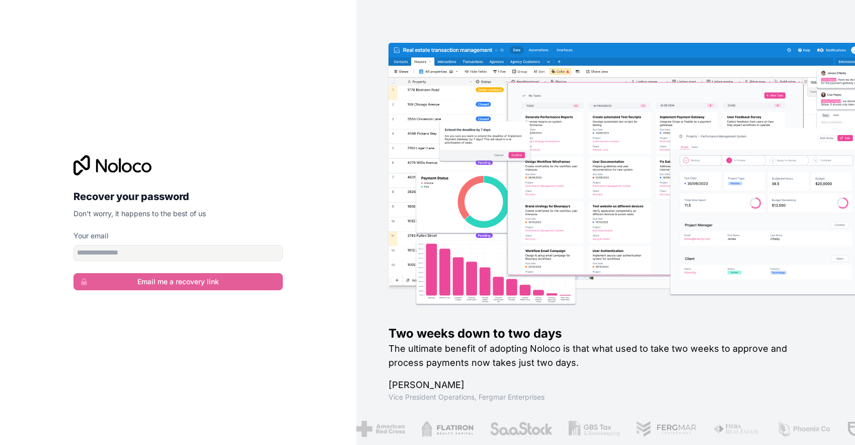  I want to click on h2: Recover your password, so click(178, 196).